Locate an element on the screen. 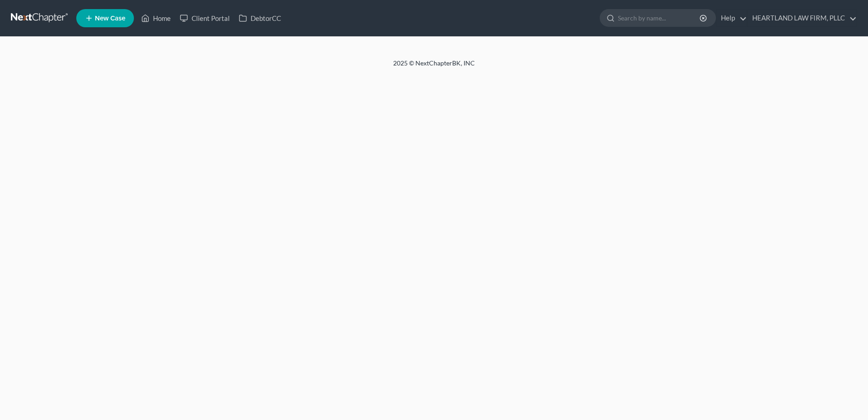 The image size is (868, 420). span: New Case is located at coordinates (110, 18).